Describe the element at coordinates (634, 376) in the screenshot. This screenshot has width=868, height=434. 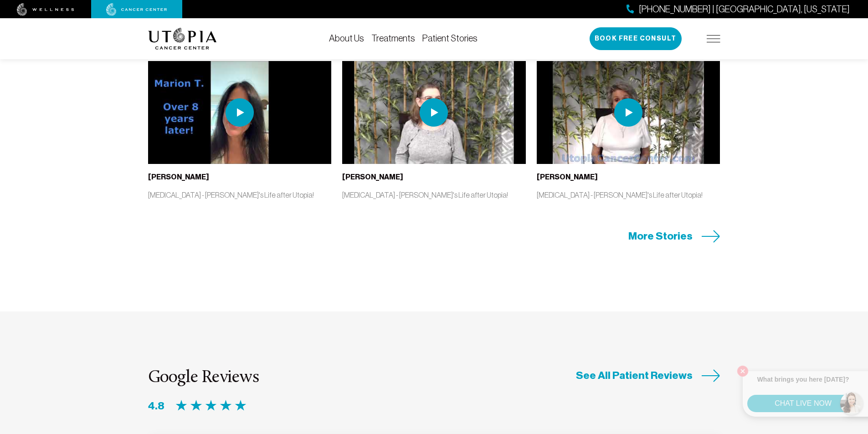
I see `span: See All Patient Reviews` at that location.